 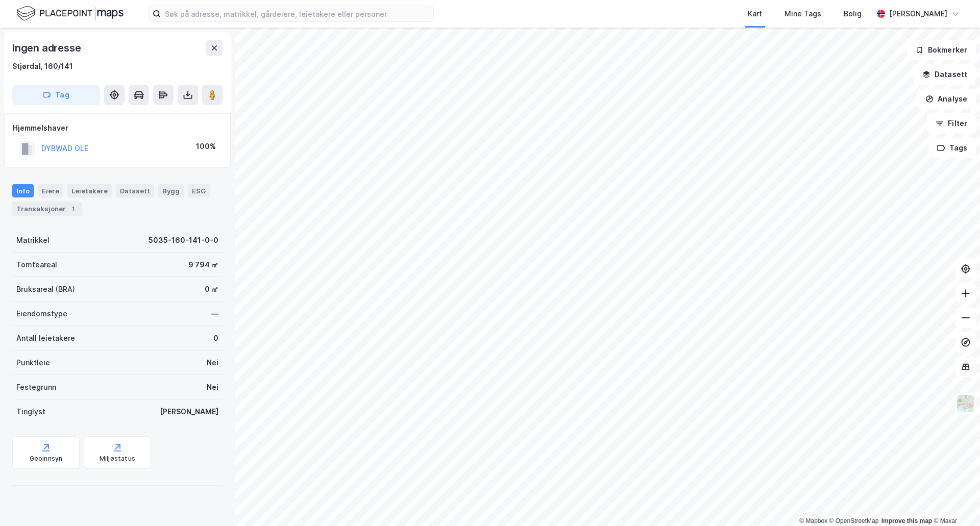 I want to click on div: 5035-160-141-0-0, so click(x=183, y=240).